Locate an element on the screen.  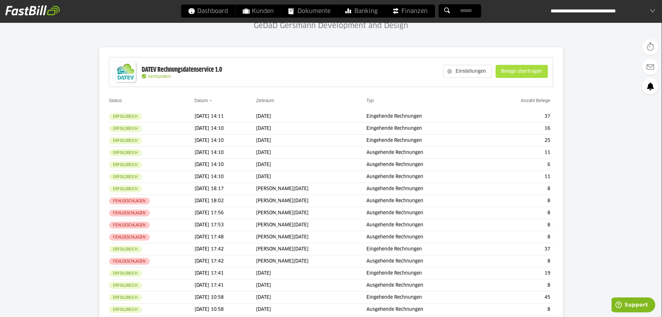
img: fastbill_logo_white.png is located at coordinates (32, 10).